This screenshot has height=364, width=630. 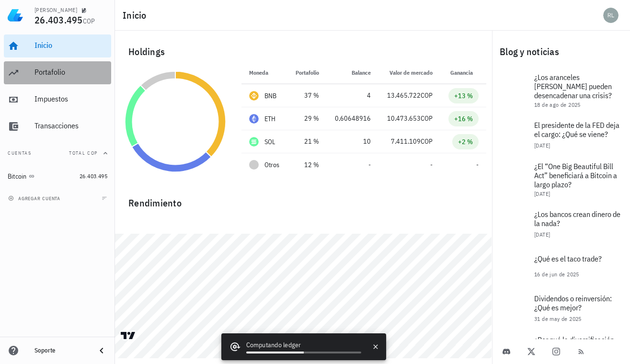 I want to click on span: ¿Los bancos crean dinero de la nada?, so click(x=578, y=219).